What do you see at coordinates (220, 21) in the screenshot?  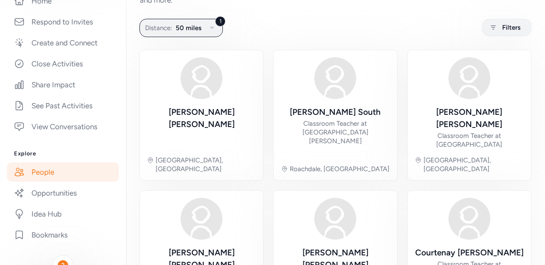 I see `div: 1` at bounding box center [220, 21].